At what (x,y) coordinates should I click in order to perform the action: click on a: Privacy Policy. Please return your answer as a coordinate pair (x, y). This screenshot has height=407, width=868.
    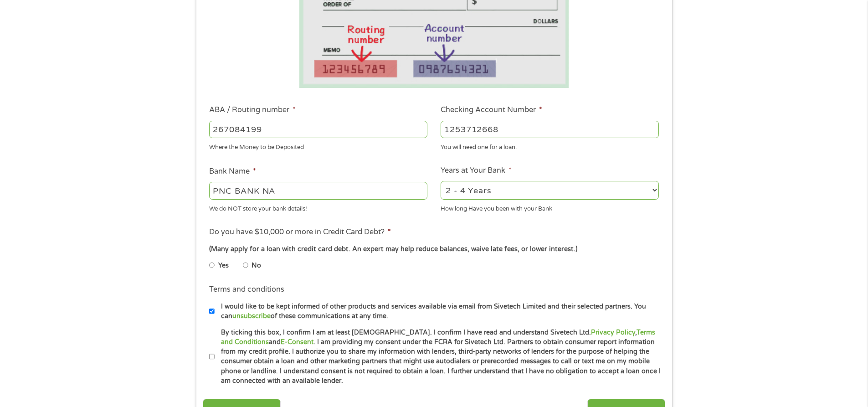
    Looking at the image, I should click on (613, 332).